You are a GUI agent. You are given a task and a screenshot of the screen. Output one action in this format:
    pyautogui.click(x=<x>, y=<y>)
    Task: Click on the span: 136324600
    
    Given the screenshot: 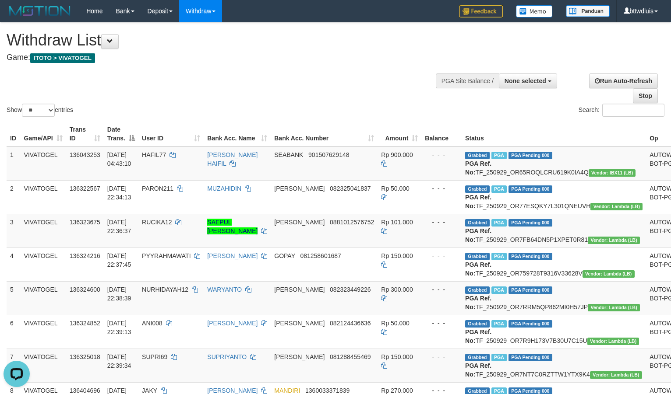 What is the action you would take?
    pyautogui.click(x=85, y=290)
    